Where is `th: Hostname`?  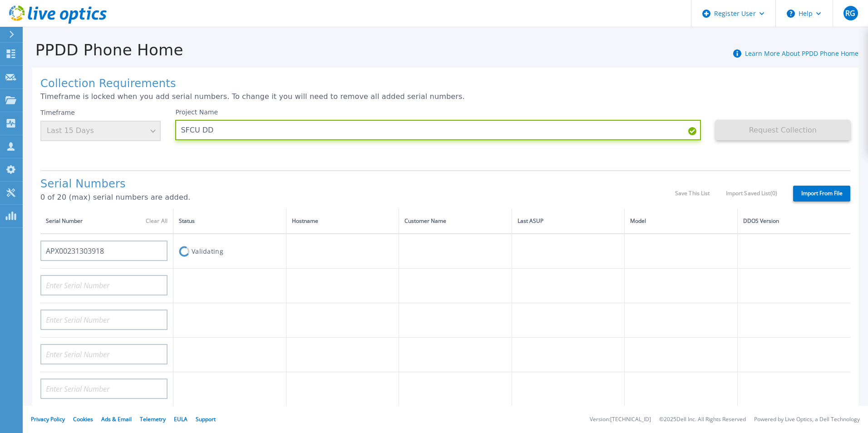
th: Hostname is located at coordinates (342, 221).